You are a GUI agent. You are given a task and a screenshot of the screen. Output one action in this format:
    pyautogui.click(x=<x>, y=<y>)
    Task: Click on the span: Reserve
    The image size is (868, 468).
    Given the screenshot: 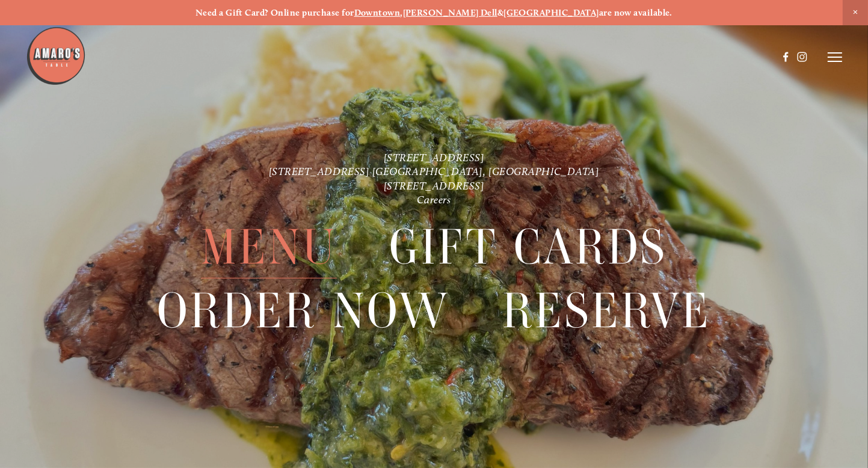 What is the action you would take?
    pyautogui.click(x=606, y=311)
    